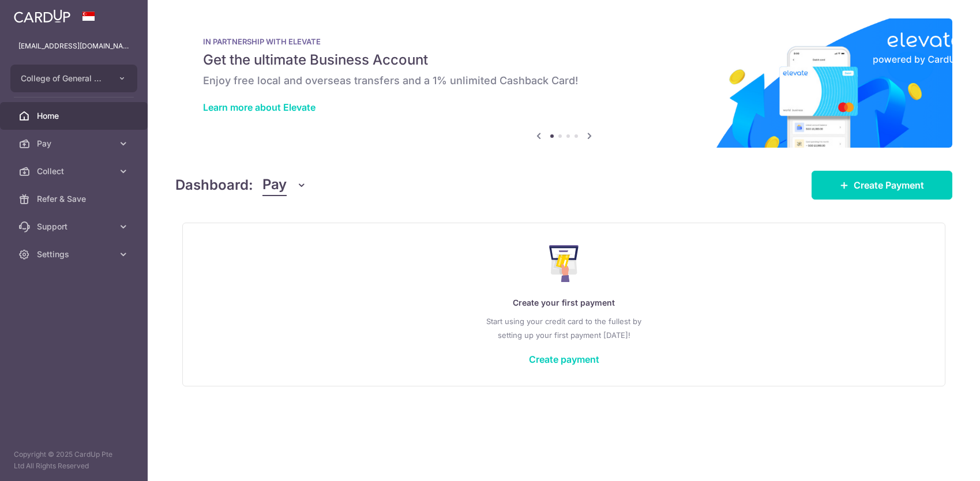  I want to click on a: Create payment, so click(564, 359).